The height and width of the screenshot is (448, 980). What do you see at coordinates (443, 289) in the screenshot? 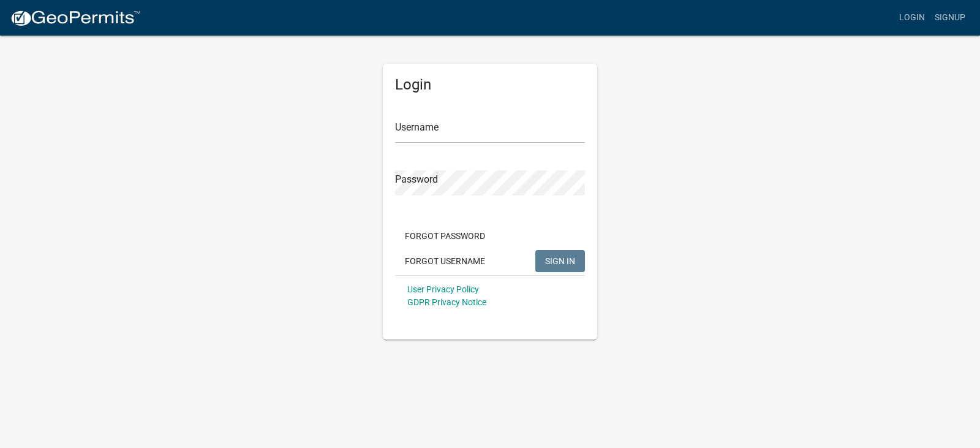
I see `a: User Privacy Policy` at bounding box center [443, 289].